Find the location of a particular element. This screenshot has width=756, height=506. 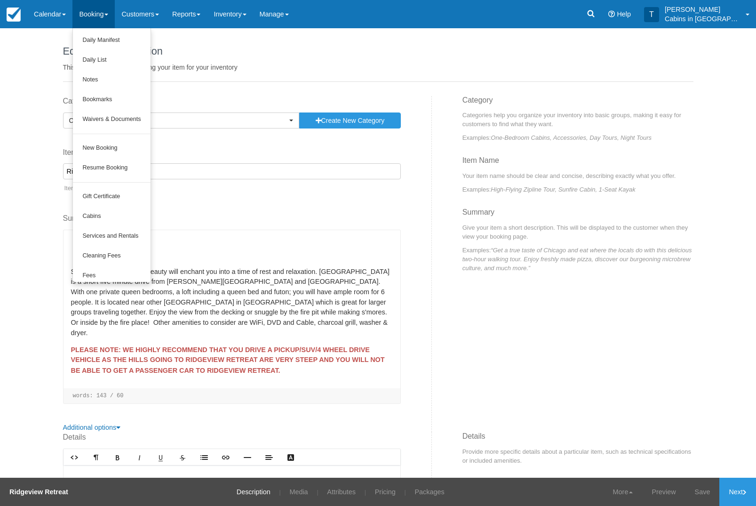

a: Cabins is located at coordinates (112, 216).